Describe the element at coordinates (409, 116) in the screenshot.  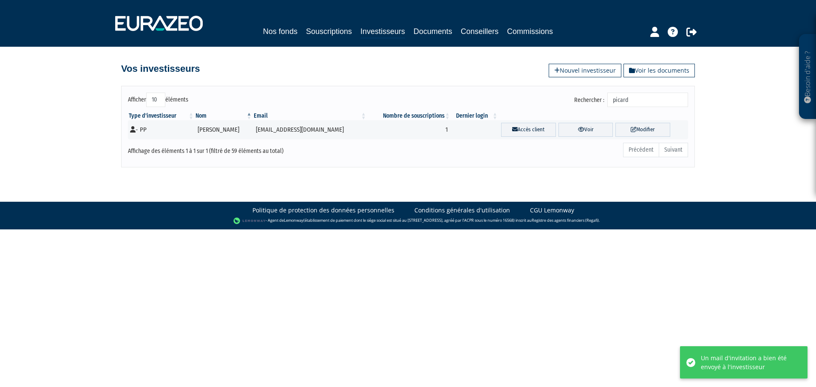
I see `th: Nombre de souscriptions : activer pour trier la colonne par ordre croissant` at that location.